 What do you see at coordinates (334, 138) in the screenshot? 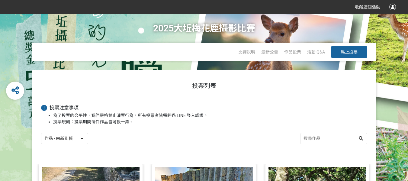
I see `input: 搜尋作品` at bounding box center [334, 138].